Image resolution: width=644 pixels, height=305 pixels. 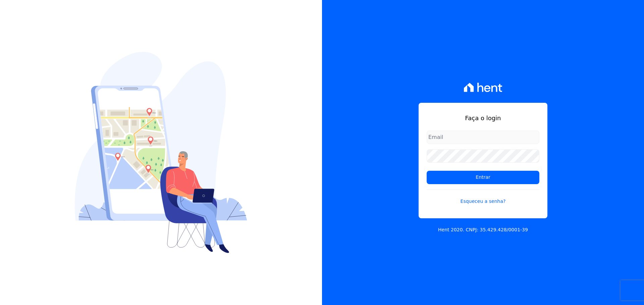 What do you see at coordinates (483, 137) in the screenshot?
I see `input: Email` at bounding box center [483, 137].